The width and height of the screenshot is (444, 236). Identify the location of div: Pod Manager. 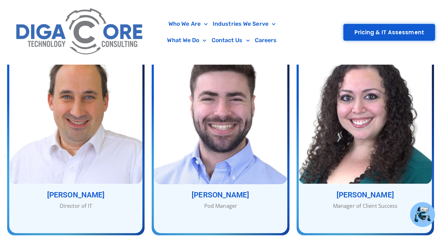
(220, 206).